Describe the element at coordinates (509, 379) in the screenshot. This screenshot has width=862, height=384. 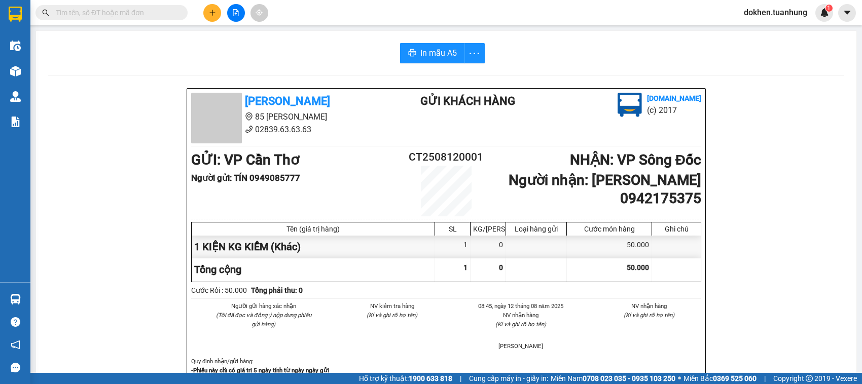
I see `span: Cung cấp máy in - giấy in:` at that location.